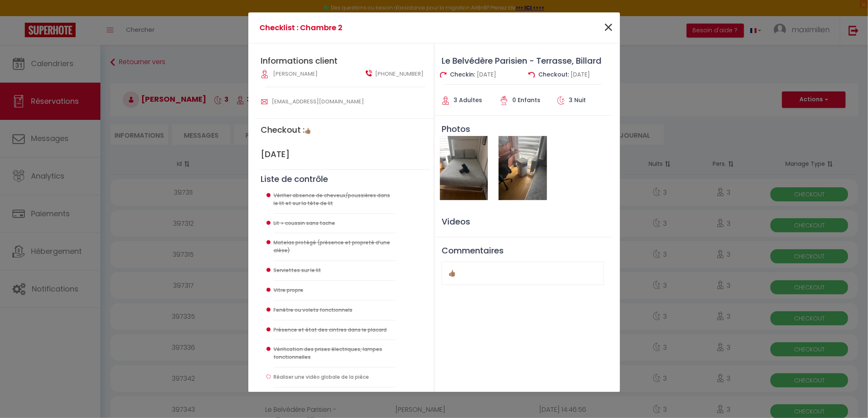 The width and height of the screenshot is (868, 418). What do you see at coordinates (523, 222) in the screenshot?
I see `h3: Videos` at bounding box center [523, 222].